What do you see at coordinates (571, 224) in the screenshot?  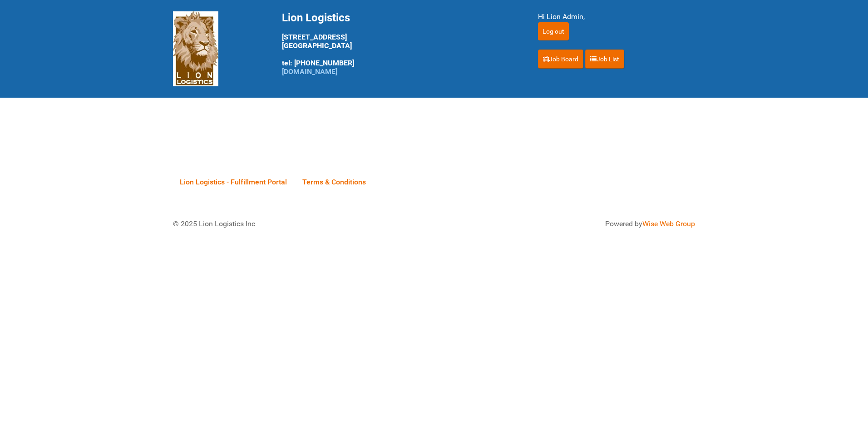 I see `div: Powered by` at bounding box center [571, 224].